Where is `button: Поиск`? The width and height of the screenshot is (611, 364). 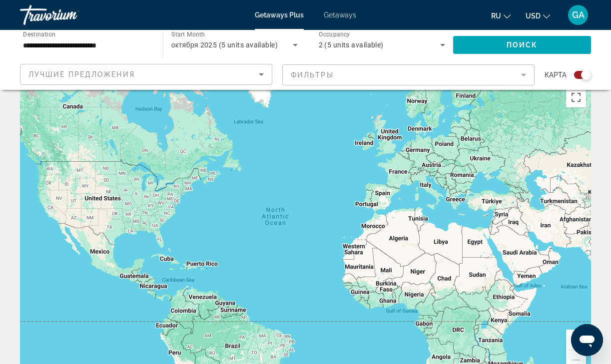
button: Поиск is located at coordinates (522, 45).